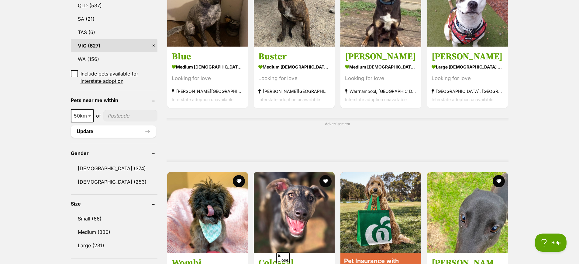  Describe the element at coordinates (114, 153) in the screenshot. I see `header: Gender` at that location.